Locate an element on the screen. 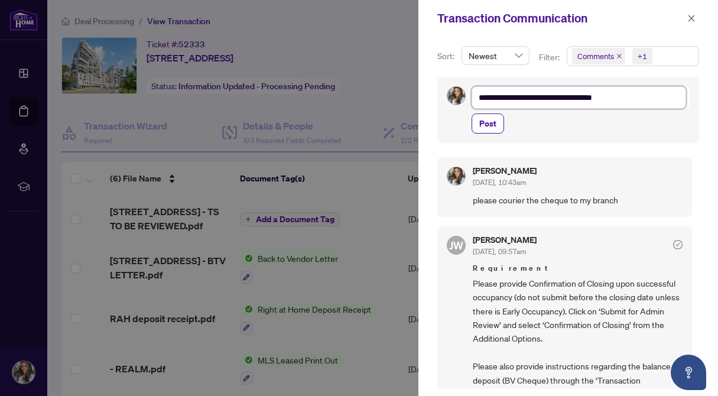 The image size is (718, 396). div: Transaction Communication is located at coordinates (560, 18).